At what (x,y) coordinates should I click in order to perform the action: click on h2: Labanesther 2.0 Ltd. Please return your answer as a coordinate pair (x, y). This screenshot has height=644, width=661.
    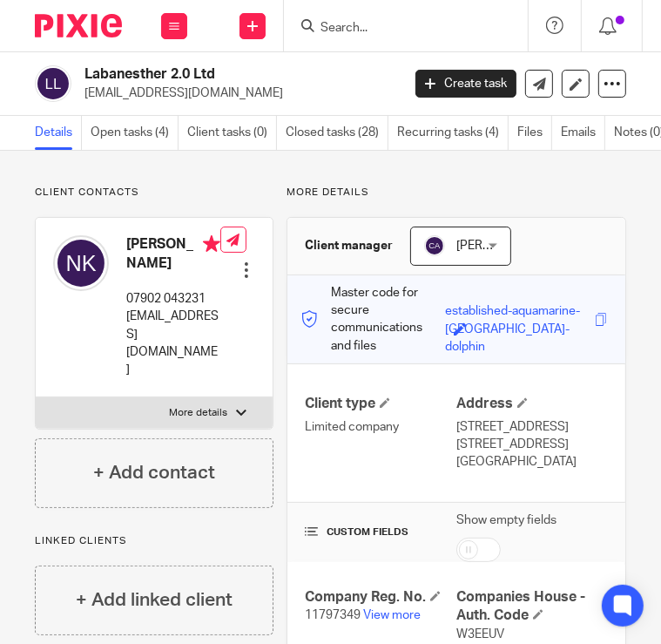
    Looking at the image, I should click on (206, 74).